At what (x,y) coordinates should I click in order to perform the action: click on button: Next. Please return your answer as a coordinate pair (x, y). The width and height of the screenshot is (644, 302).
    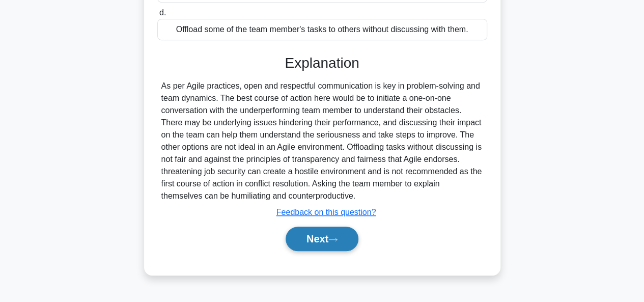
    Looking at the image, I should click on (322, 238).